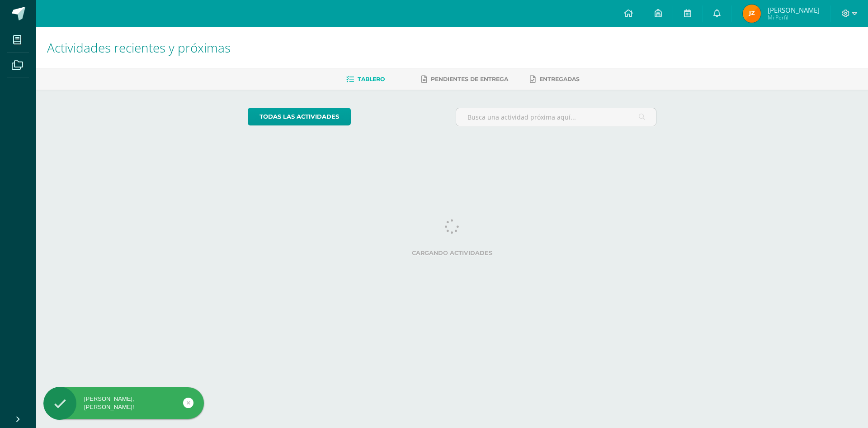 This screenshot has height=428, width=868. Describe the element at coordinates (300, 116) in the screenshot. I see `a: todas las Actividades` at that location.